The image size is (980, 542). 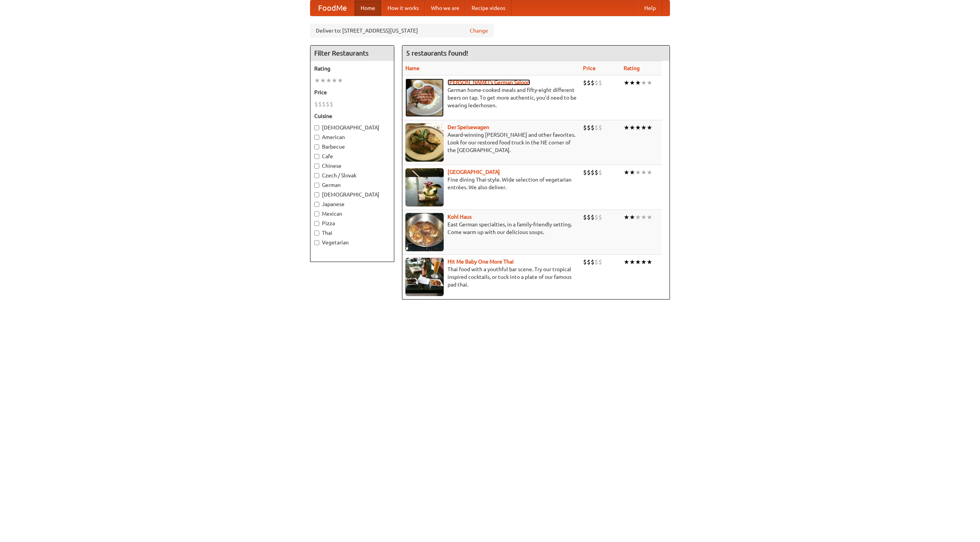 I want to click on label: Mexican, so click(x=352, y=214).